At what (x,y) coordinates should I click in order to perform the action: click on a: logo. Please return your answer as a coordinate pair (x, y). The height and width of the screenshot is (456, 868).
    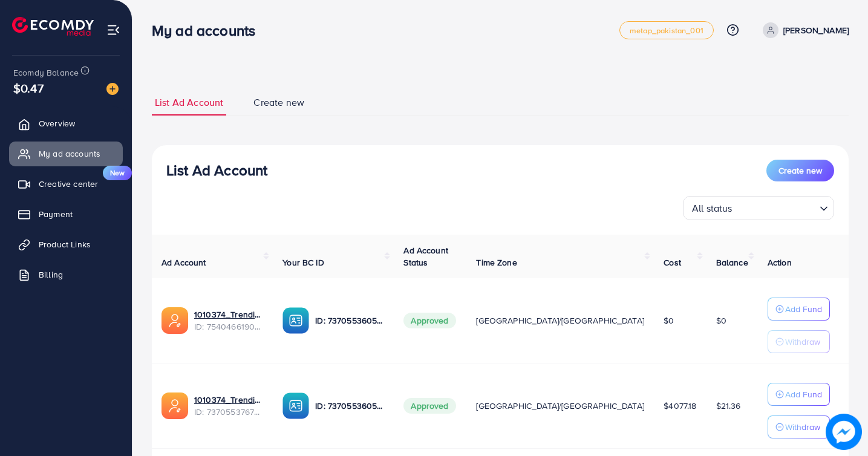
    Looking at the image, I should click on (52, 26).